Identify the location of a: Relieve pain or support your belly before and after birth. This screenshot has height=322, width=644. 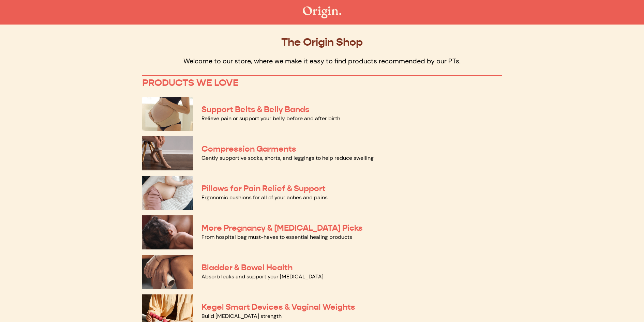
(271, 118).